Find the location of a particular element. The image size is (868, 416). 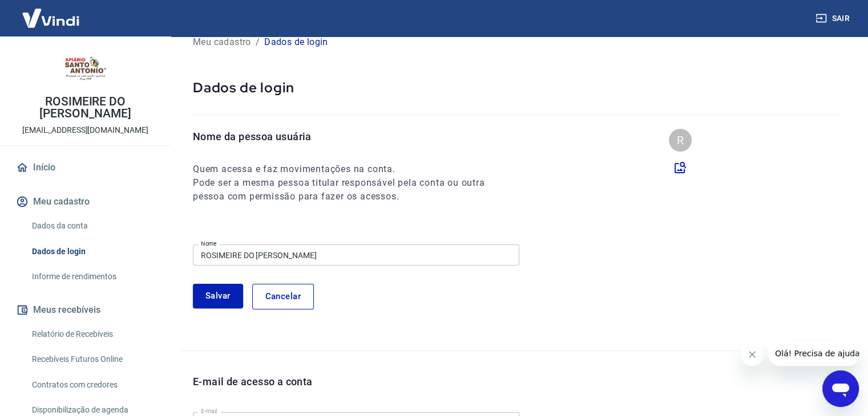

a: Relatório de Recebíveis is located at coordinates (92, 334).